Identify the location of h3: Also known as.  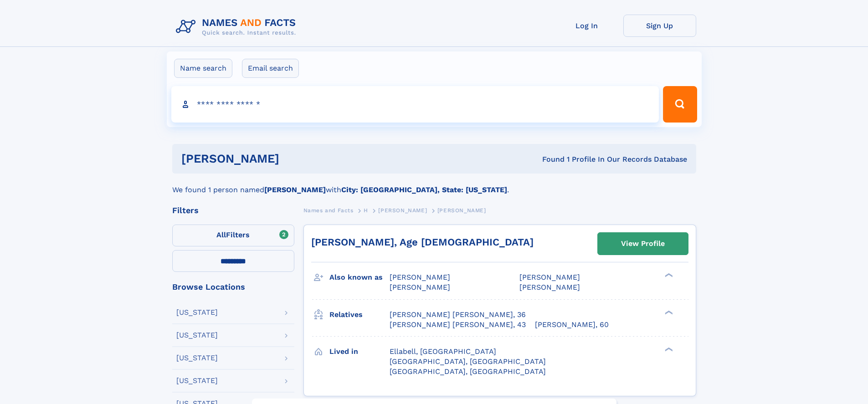
(359, 277).